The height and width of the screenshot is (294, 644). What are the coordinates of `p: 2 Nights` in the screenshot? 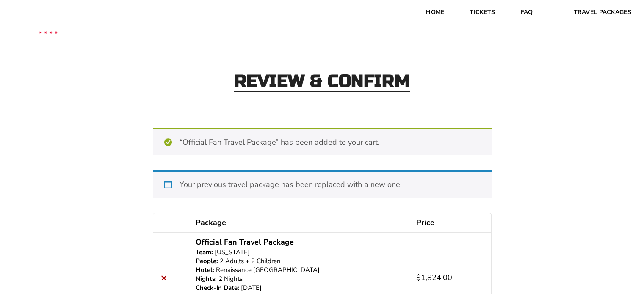 It's located at (300, 278).